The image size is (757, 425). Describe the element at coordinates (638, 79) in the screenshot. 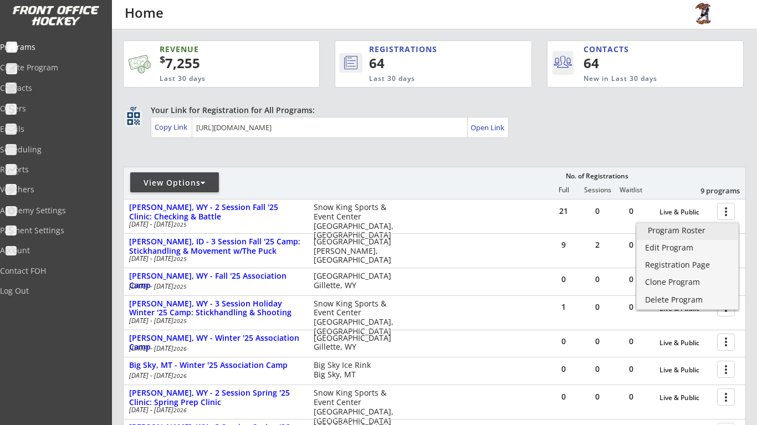

I see `div: New in Last 30 days` at that location.